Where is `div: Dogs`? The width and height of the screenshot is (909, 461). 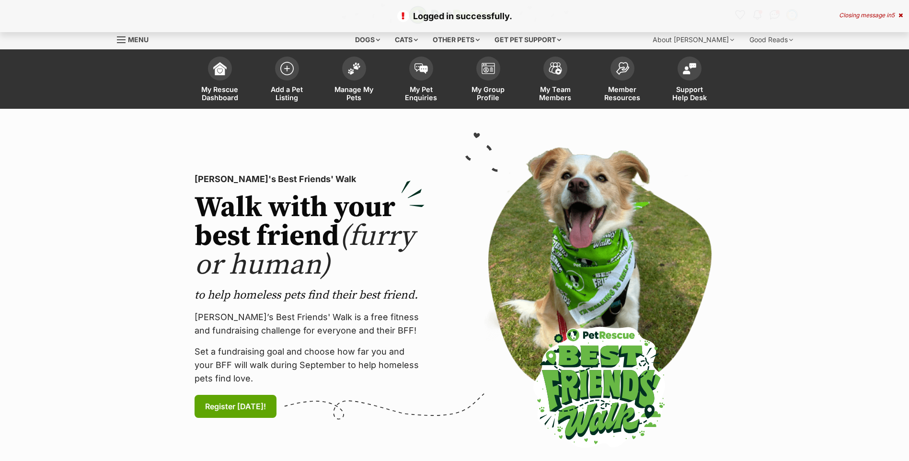 div: Dogs is located at coordinates (368, 40).